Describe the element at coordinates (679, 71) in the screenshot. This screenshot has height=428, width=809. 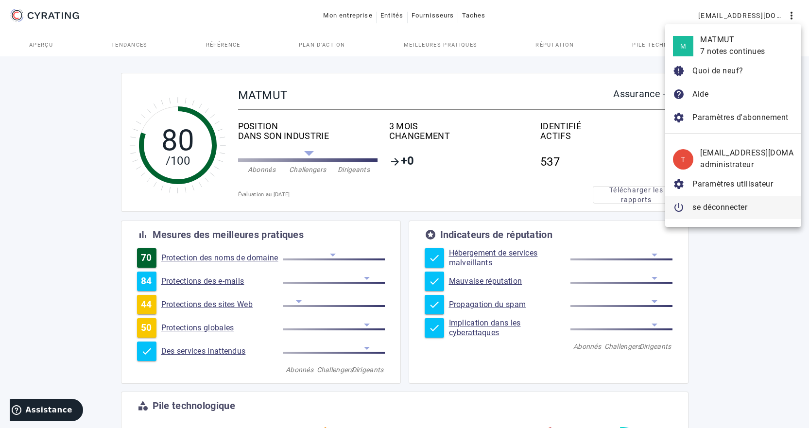
I see `mat-icon: new_releases` at that location.